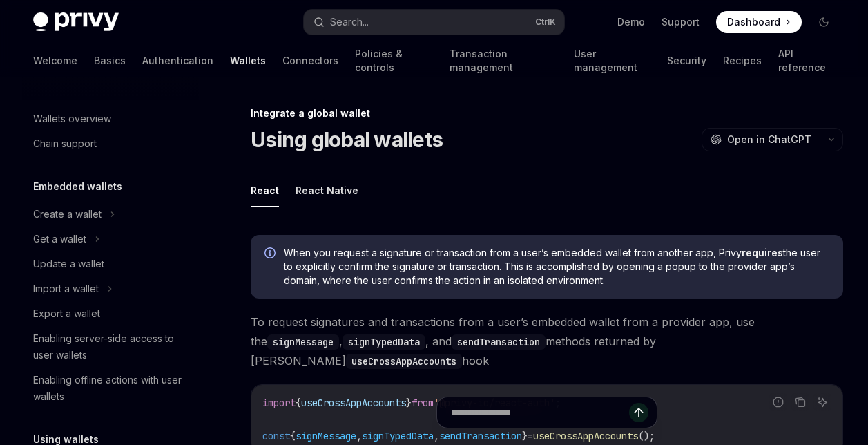 Image resolution: width=868 pixels, height=445 pixels. I want to click on span: Open in ChatGPT, so click(769, 139).